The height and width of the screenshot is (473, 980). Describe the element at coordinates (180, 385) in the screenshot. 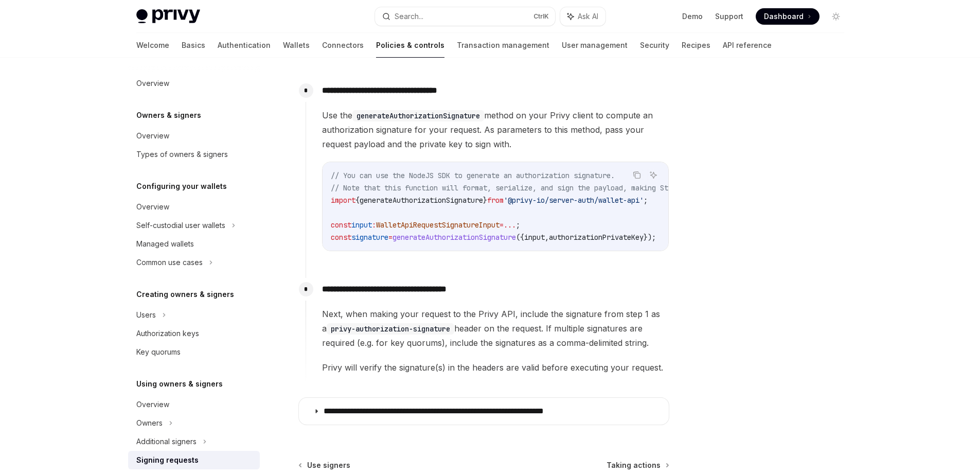

I see `h5: Using owners & signers` at that location.